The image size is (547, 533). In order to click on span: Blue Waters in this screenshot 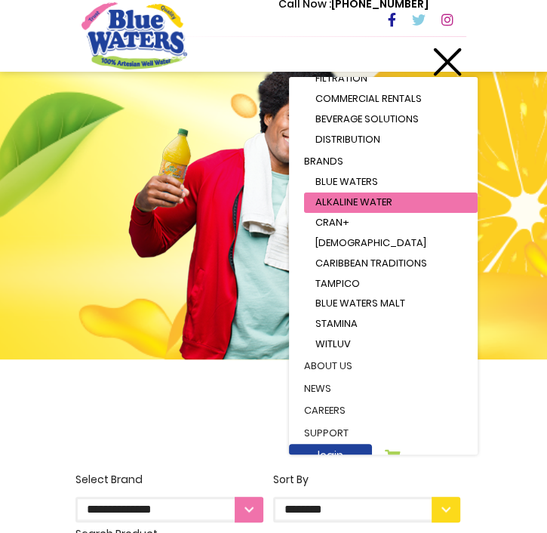, I will do `click(346, 181)`.